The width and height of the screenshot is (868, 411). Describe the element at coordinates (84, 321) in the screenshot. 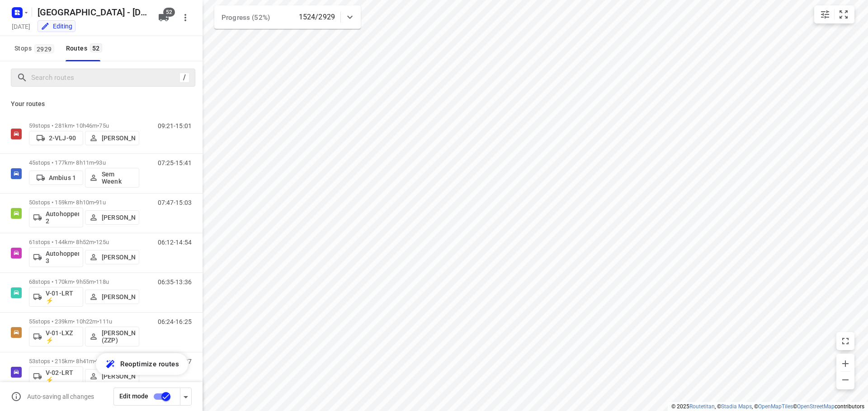

I see `p: 55 stops • 239km • 10h22m` at that location.